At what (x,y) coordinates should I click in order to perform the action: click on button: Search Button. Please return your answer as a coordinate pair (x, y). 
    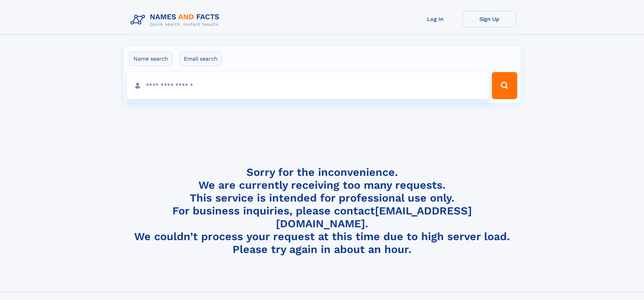
    Looking at the image, I should click on (504, 86).